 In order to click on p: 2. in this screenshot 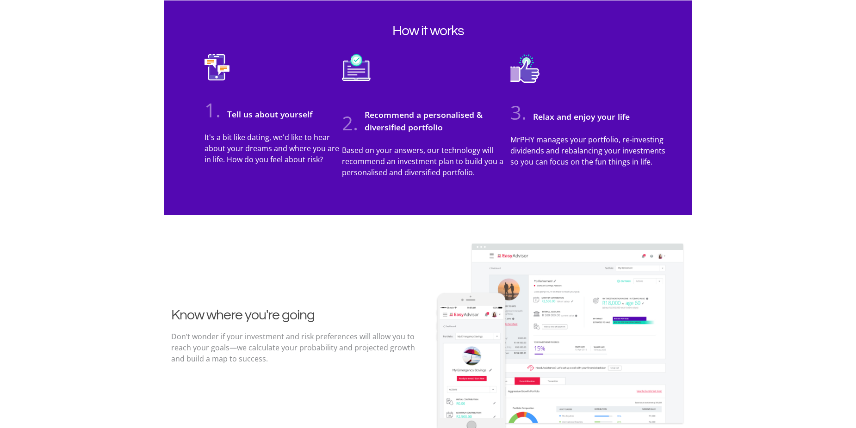, I will do `click(350, 123)`.